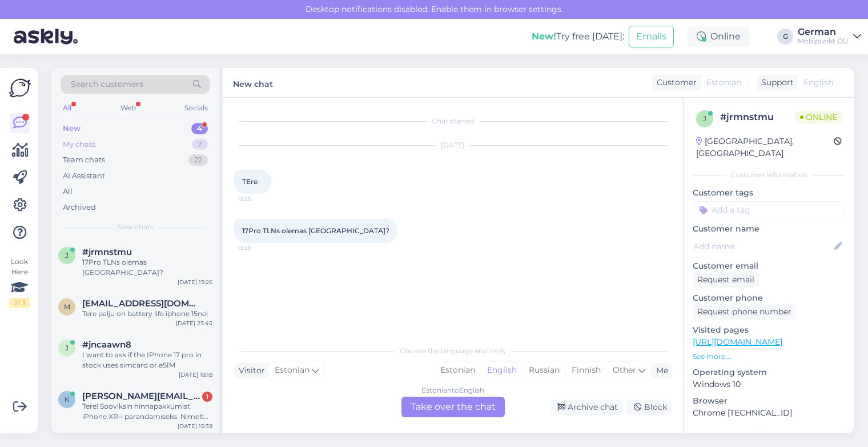  What do you see at coordinates (769, 357) in the screenshot?
I see `p: See more ...` at bounding box center [769, 357].